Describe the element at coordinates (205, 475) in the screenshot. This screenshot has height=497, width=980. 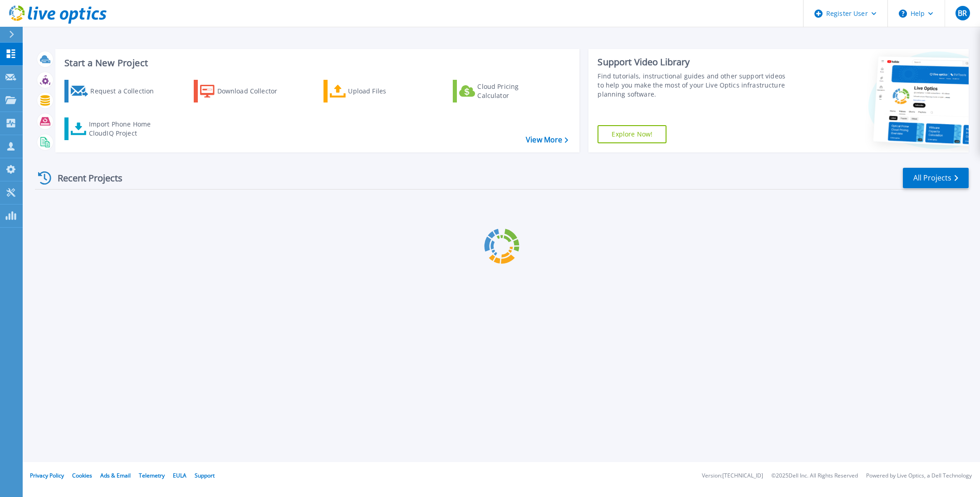
I see `a: Support` at that location.